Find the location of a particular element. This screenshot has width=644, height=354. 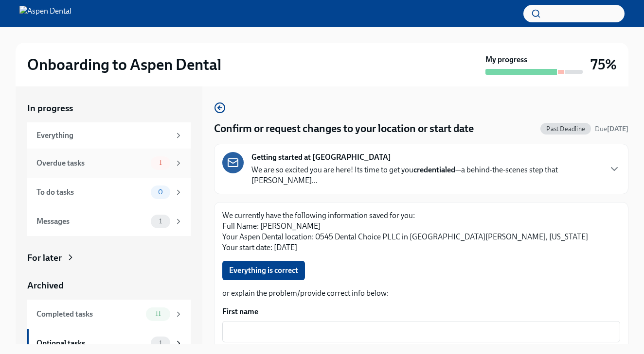

span: August 30th, 2025 10:00 is located at coordinates (611, 129).